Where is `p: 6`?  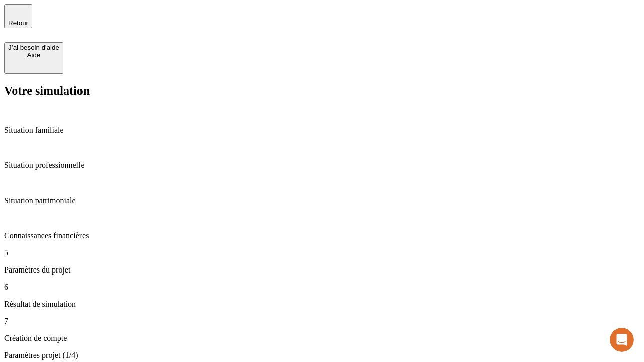
p: 6 is located at coordinates (322, 288).